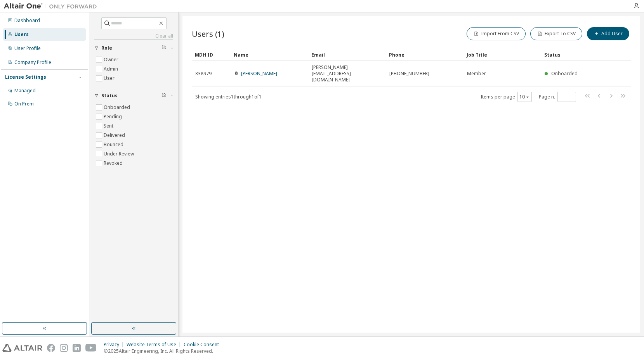 The height and width of the screenshot is (359, 644). Describe the element at coordinates (109, 96) in the screenshot. I see `span: Status` at that location.